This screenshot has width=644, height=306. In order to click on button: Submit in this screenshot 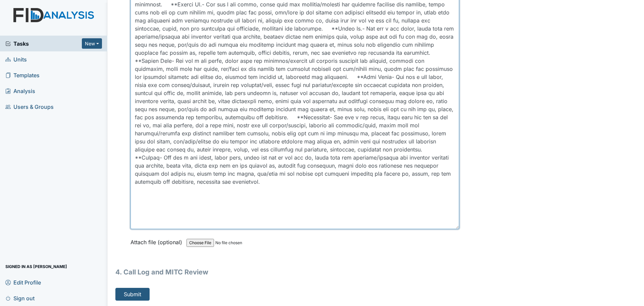, I will do `click(132, 294)`.